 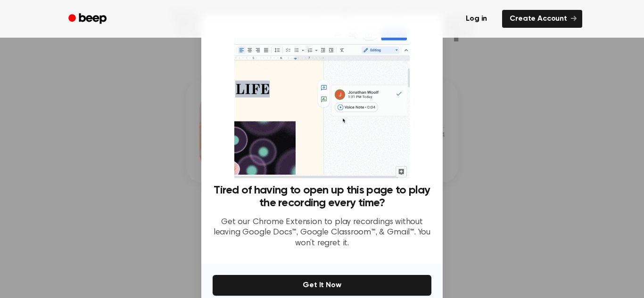 What do you see at coordinates (476, 19) in the screenshot?
I see `a: Log in` at bounding box center [476, 19].